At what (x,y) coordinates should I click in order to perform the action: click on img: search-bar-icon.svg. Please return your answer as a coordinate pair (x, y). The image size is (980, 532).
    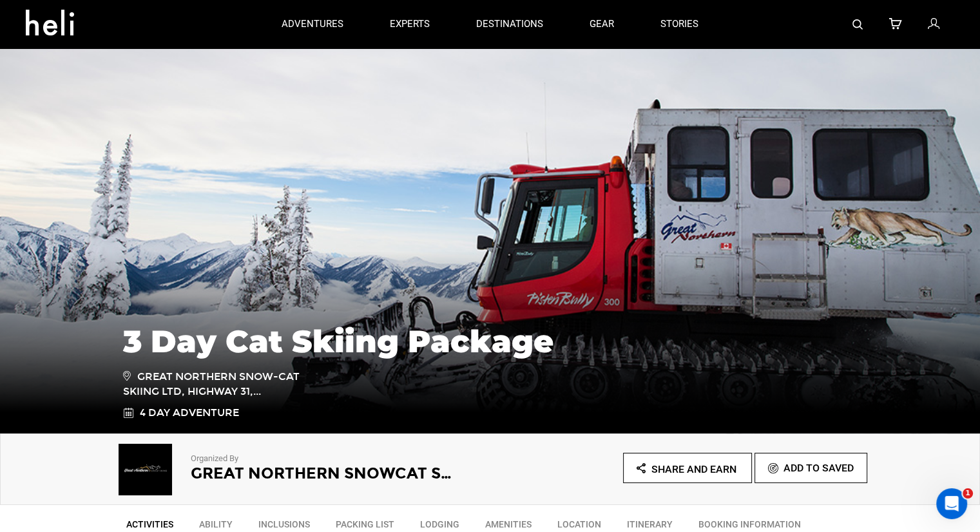
    Looking at the image, I should click on (858, 25).